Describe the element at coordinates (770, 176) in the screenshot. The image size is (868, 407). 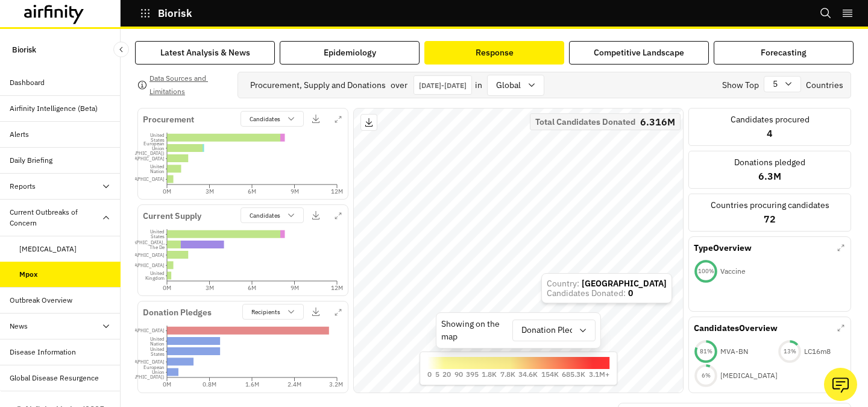
I see `p: 6.3M` at that location.